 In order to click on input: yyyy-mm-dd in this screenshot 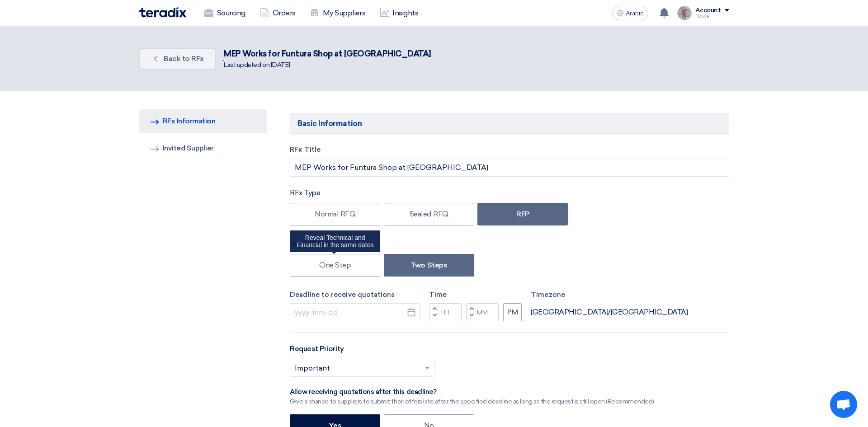, I will do `click(355, 312)`.